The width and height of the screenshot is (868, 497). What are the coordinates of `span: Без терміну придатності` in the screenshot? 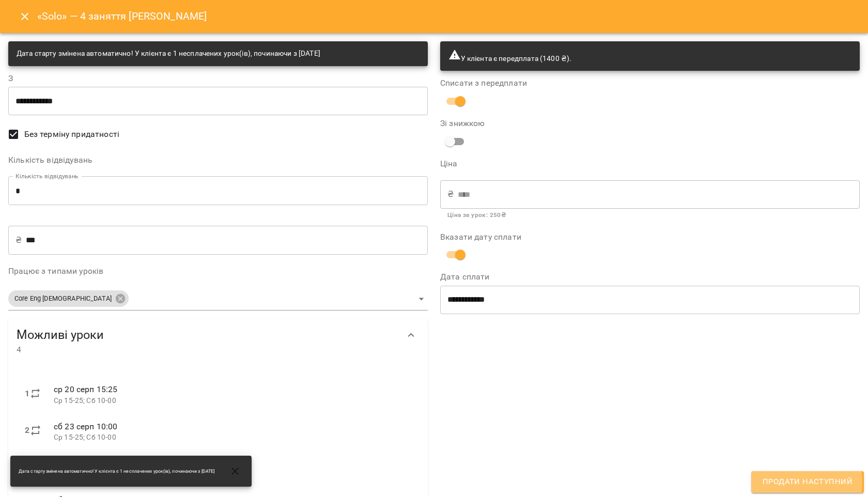 It's located at (72, 134).